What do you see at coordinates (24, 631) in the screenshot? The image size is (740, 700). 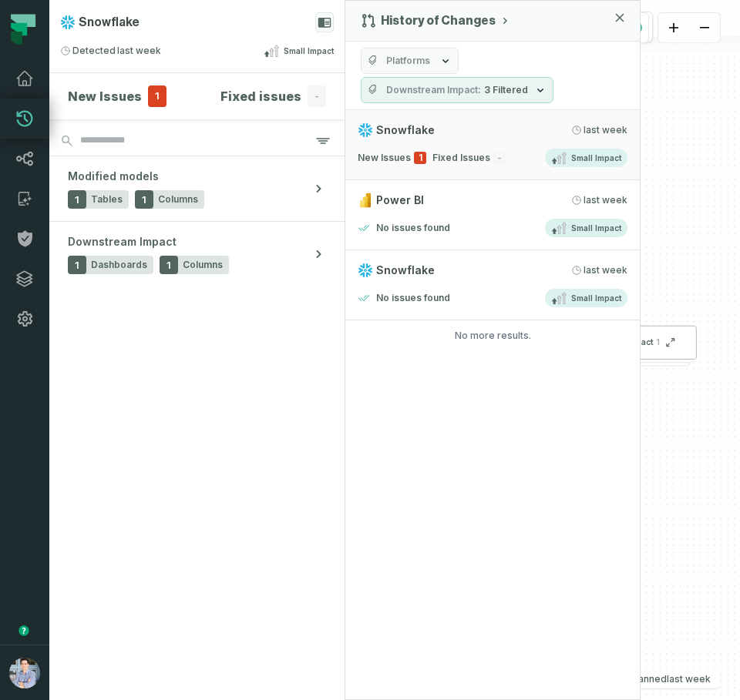 I see `div: Tooltip anchor` at bounding box center [24, 631].